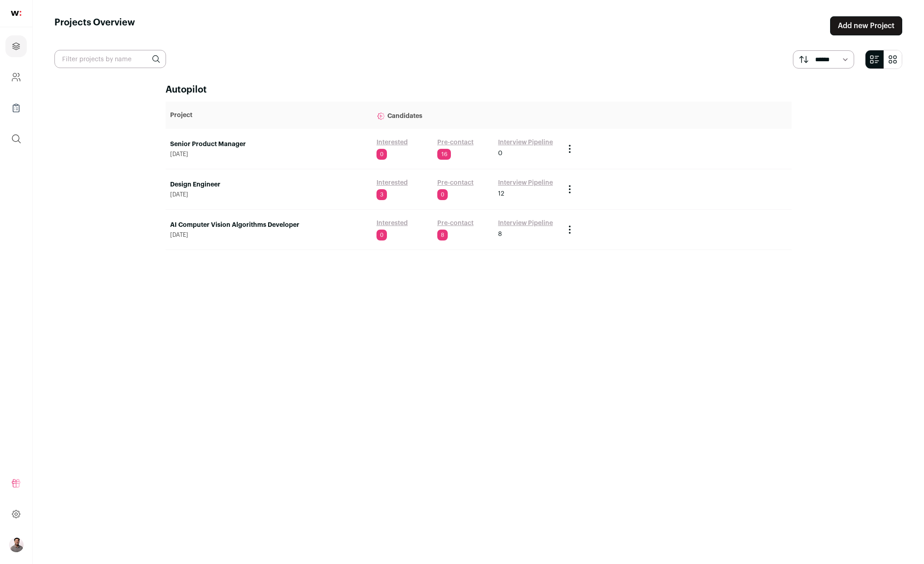  What do you see at coordinates (16, 46) in the screenshot?
I see `a: Projects` at bounding box center [16, 46].